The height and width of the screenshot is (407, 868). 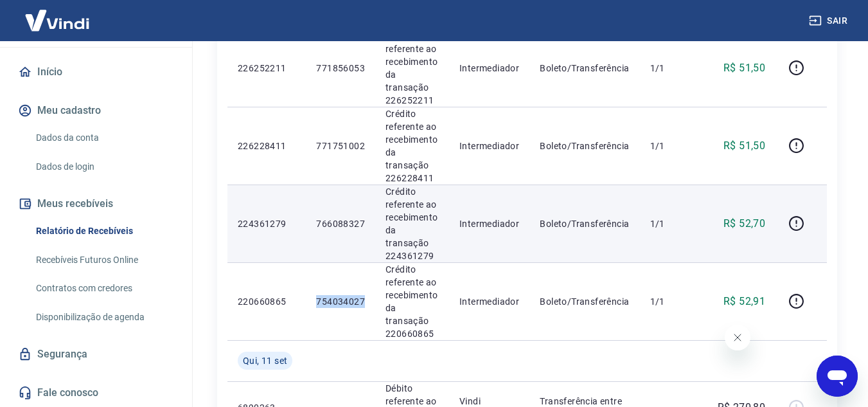 I want to click on p: 754034027, so click(x=341, y=301).